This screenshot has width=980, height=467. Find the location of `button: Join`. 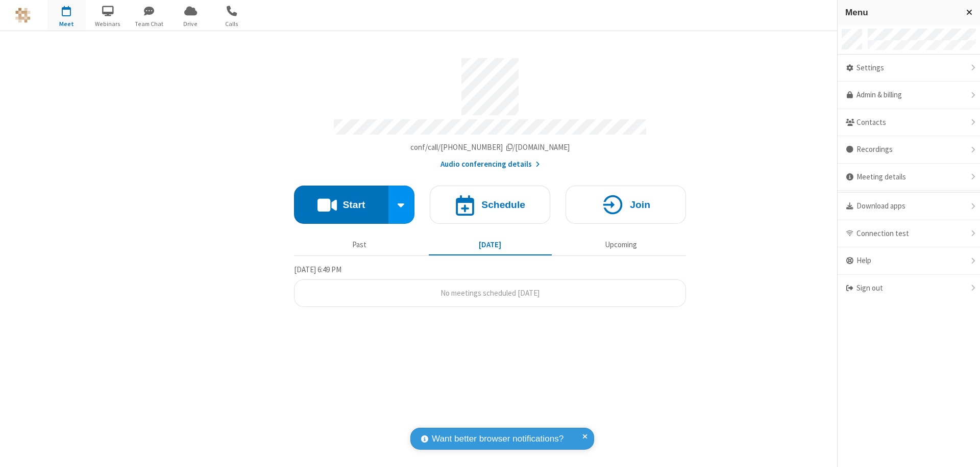

button: Join is located at coordinates (625, 205).